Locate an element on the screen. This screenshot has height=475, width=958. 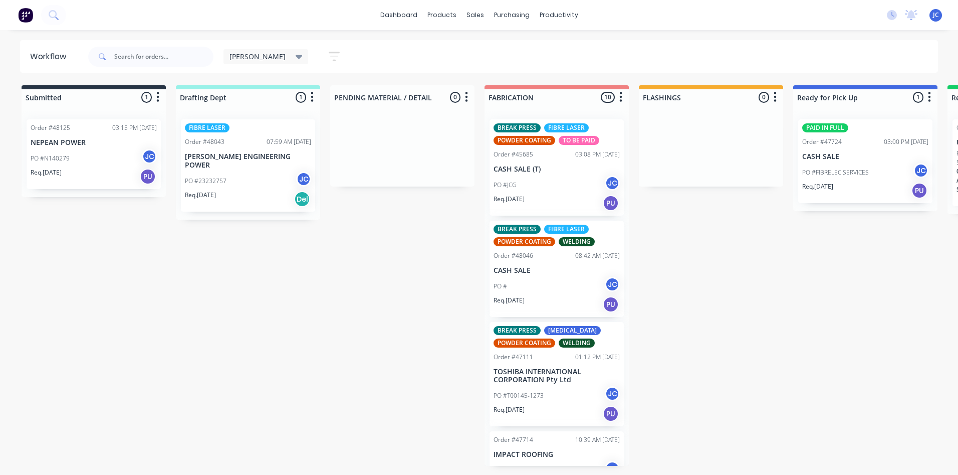
p: PO #N140279 is located at coordinates (50, 158).